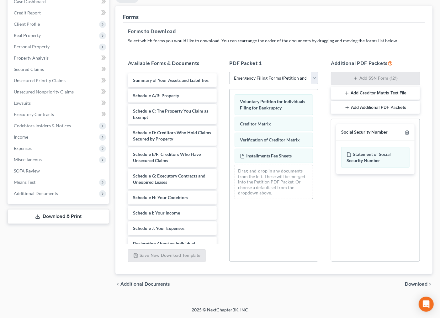  Describe the element at coordinates (59, 115) in the screenshot. I see `a: Executory Contracts` at that location.